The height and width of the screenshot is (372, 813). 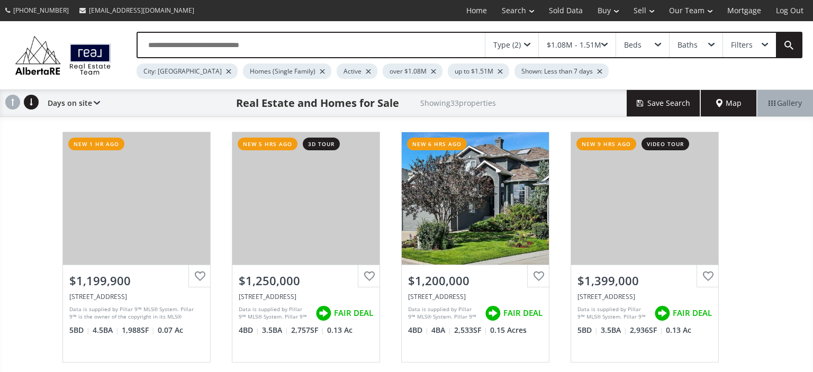 I want to click on div: up to $1.51M, so click(x=478, y=71).